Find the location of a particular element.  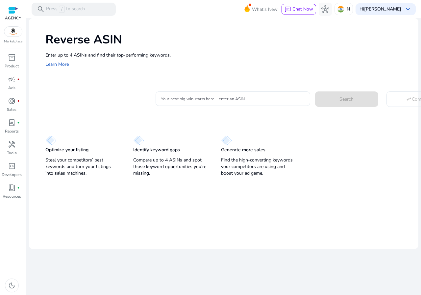

p: Enter up to 4 ASINs and find their top-performing keywords. is located at coordinates (229, 55).